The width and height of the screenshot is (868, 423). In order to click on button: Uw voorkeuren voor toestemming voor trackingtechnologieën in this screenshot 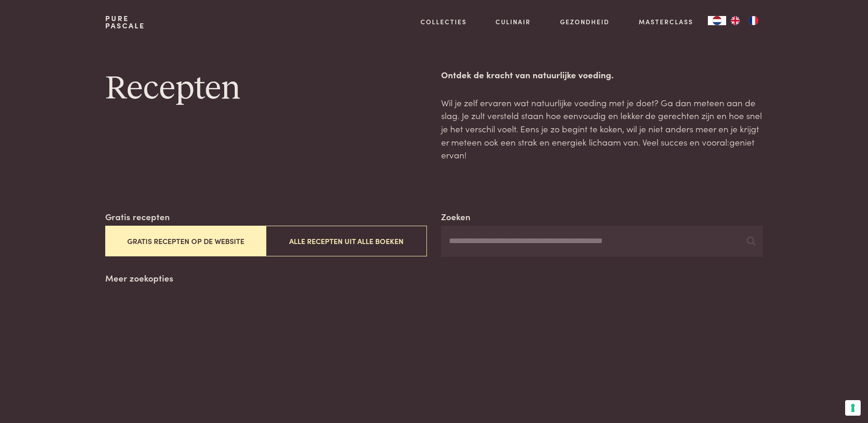, I will do `click(853, 408)`.